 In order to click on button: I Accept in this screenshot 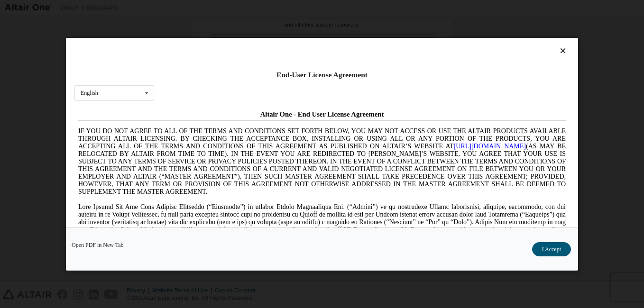, I will do `click(551, 249)`.